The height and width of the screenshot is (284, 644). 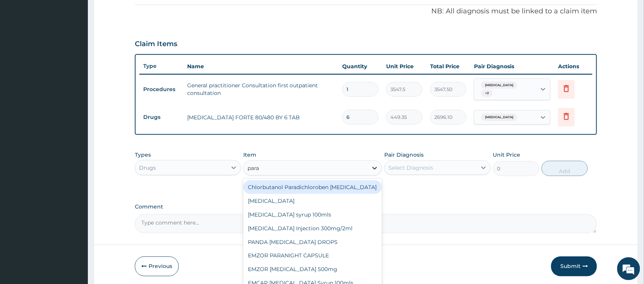 I want to click on th: Pair Diagnosis, so click(x=512, y=67).